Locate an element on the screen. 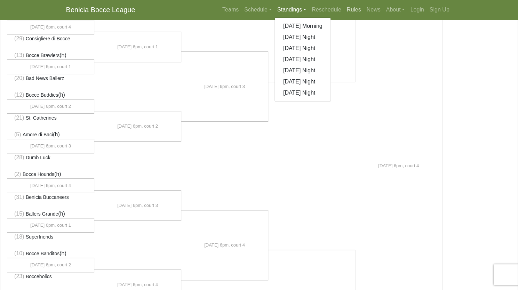 This screenshot has width=518, height=290. span: Dumb Luck is located at coordinates (38, 158).